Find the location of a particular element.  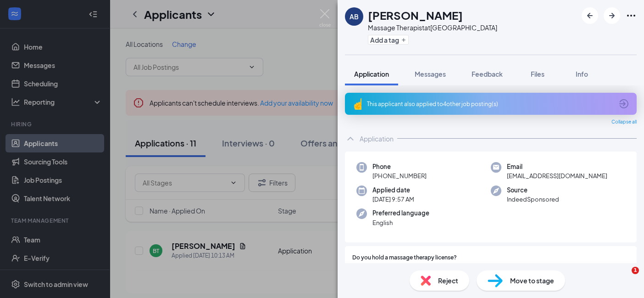

span: Do you hold a massage therapy license? is located at coordinates (404, 257).